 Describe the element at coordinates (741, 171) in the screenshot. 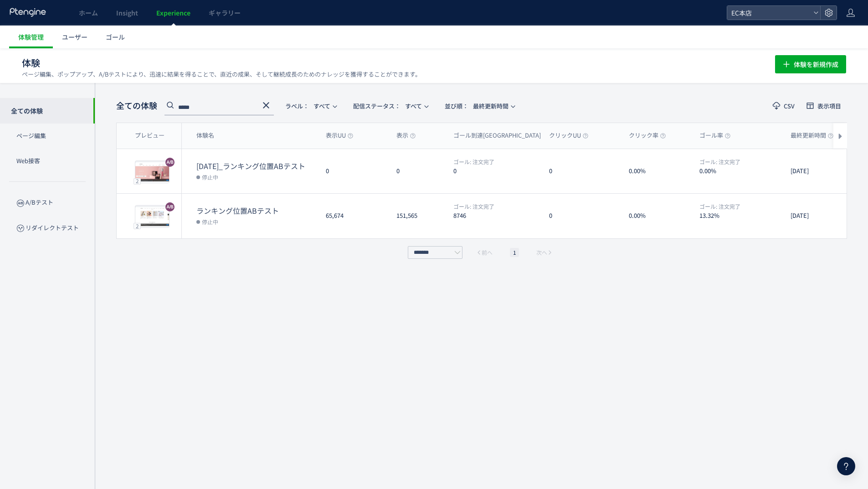

I see `dt: 0.00%` at that location.